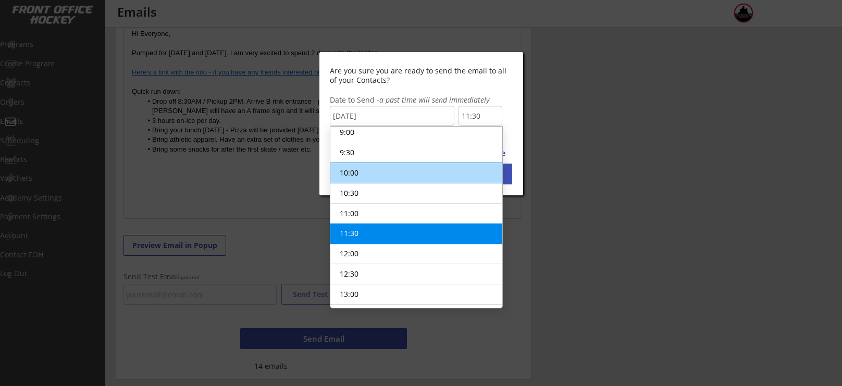  I want to click on li: 9:30, so click(416, 153).